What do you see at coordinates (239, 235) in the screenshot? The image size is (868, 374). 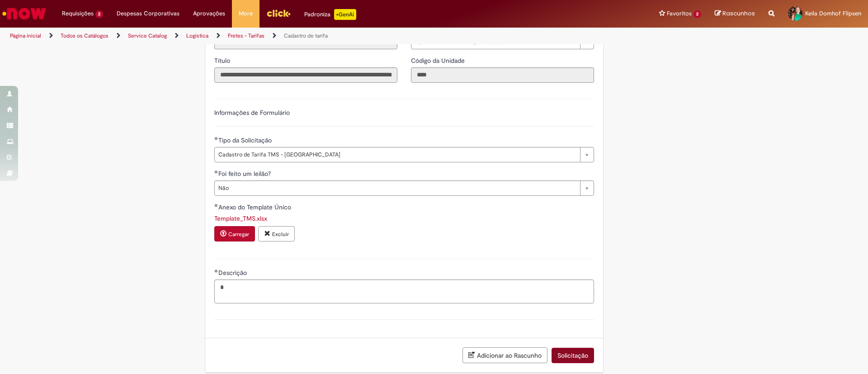 I see `small: Carregar` at bounding box center [239, 235].